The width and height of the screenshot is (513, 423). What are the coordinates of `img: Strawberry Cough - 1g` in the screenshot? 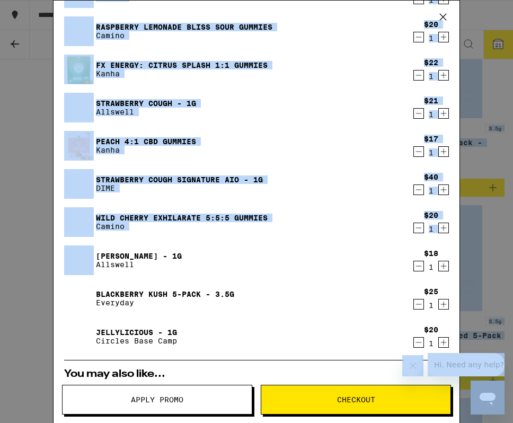 It's located at (79, 108).